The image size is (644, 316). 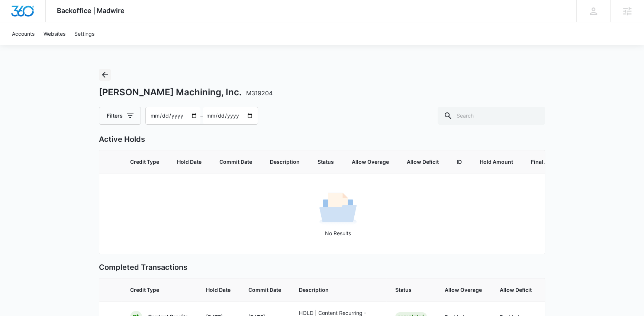 I want to click on button: Back, so click(x=105, y=75).